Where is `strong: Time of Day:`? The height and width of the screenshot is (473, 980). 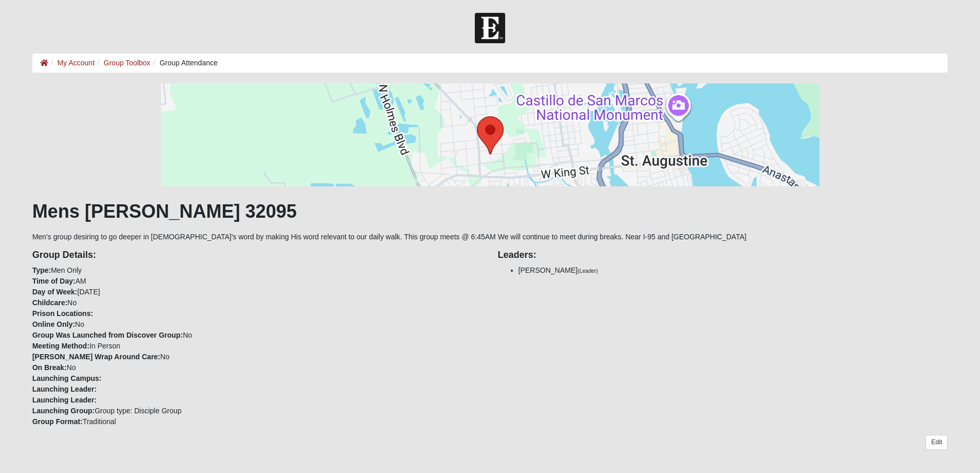
strong: Time of Day: is located at coordinates (54, 281).